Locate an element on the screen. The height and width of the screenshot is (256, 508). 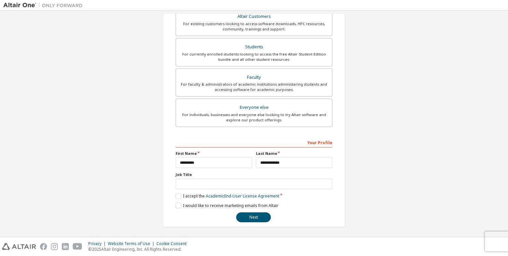
a: Academic End-User License Agreement is located at coordinates (243, 196).